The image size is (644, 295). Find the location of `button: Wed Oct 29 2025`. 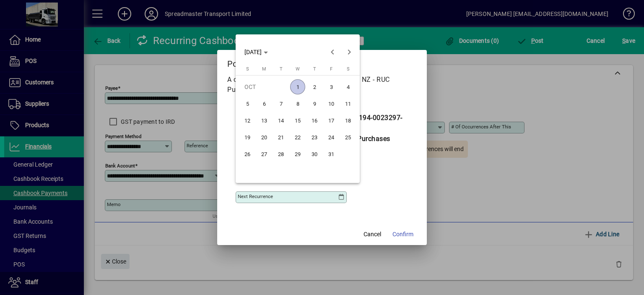

button: Wed Oct 29 2025 is located at coordinates (297, 154).